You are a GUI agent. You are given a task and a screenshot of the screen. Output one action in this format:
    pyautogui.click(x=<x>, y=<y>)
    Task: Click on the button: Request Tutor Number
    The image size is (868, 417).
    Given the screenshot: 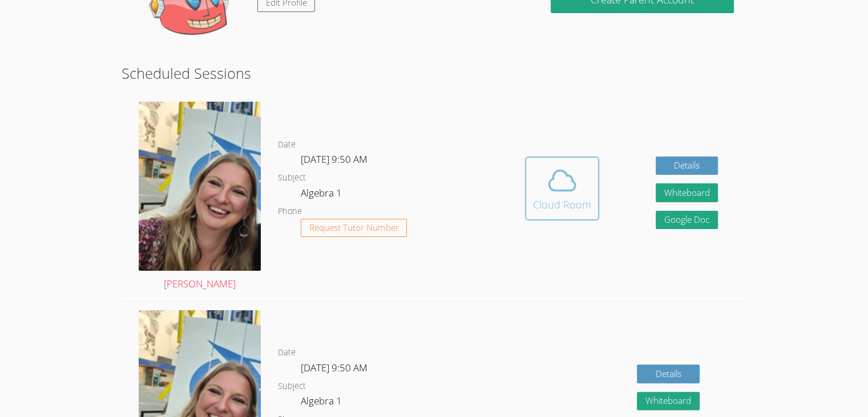 What is the action you would take?
    pyautogui.click(x=354, y=228)
    